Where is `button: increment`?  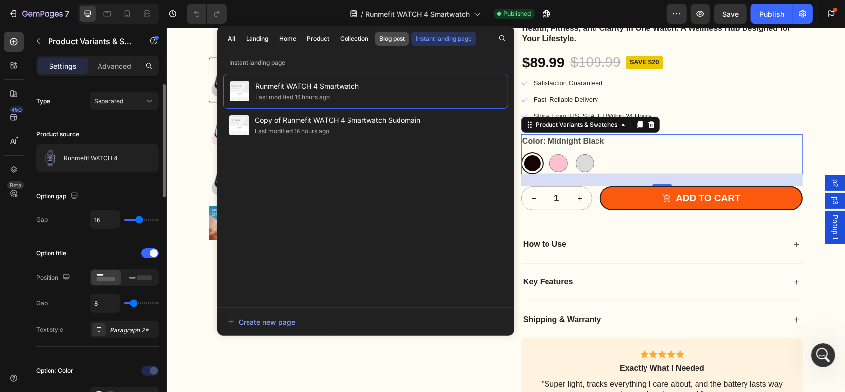
button: increment is located at coordinates (413, 170).